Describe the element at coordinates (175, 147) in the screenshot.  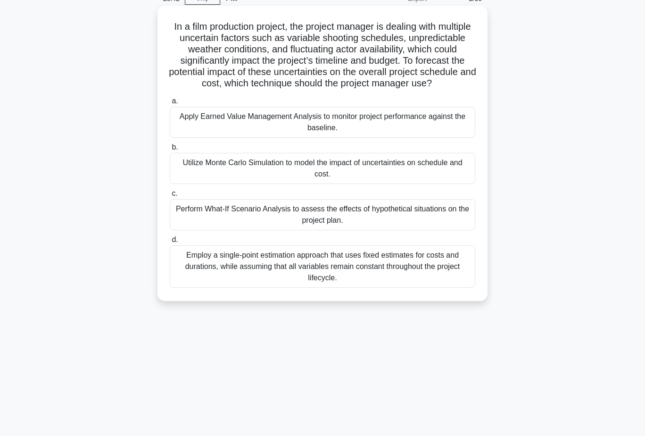
I see `span: b.` at that location.